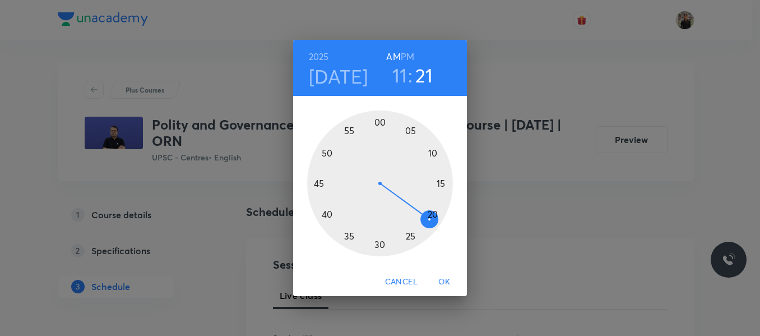 The width and height of the screenshot is (760, 336). I want to click on h6: 2025, so click(319, 57).